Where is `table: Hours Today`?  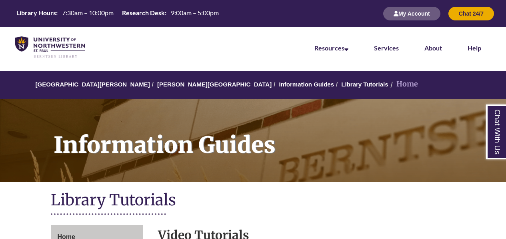
table: Hours Today is located at coordinates (118, 13).